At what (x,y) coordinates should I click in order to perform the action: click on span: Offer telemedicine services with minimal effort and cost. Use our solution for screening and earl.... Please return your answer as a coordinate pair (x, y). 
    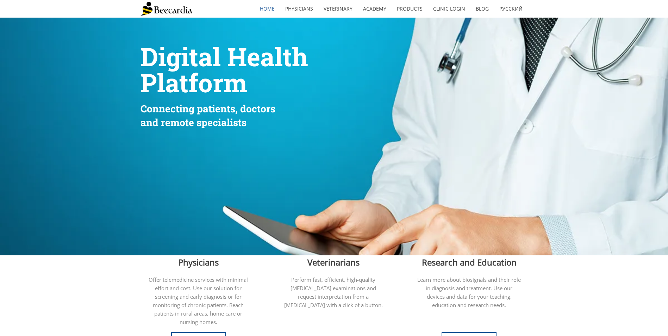
    Looking at the image, I should click on (198, 301).